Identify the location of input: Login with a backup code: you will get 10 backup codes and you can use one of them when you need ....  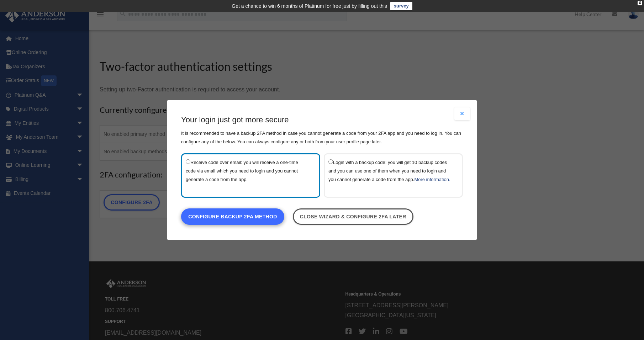
(331, 161).